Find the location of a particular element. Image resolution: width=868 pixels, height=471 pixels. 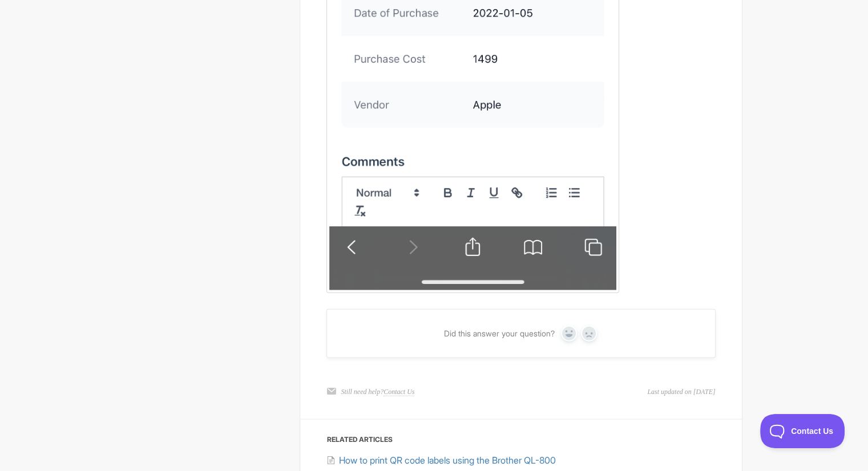

a: How to print QR code labels using the Brother QL-800 is located at coordinates (441, 460).